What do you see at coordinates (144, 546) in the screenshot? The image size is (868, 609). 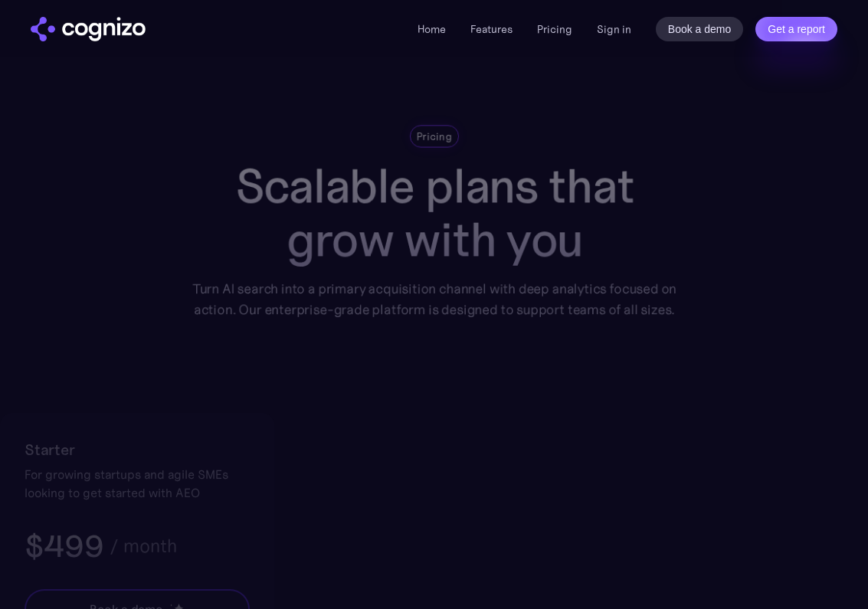 I see `div: / month` at bounding box center [144, 546].